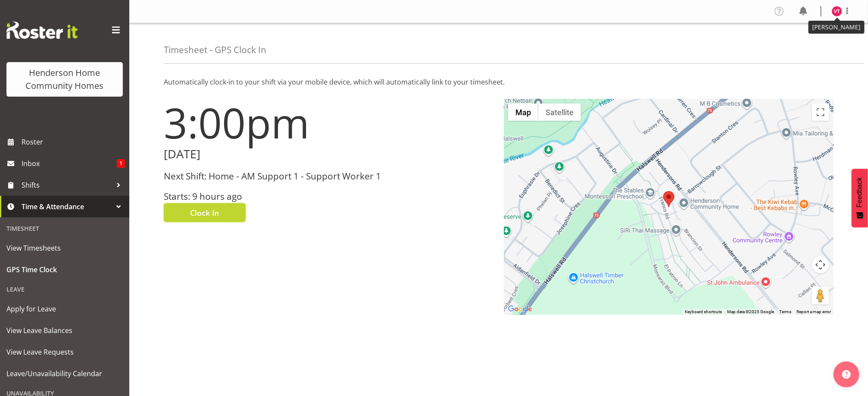 This screenshot has height=396, width=868. Describe the element at coordinates (520, 309) in the screenshot. I see `img: Google` at that location.